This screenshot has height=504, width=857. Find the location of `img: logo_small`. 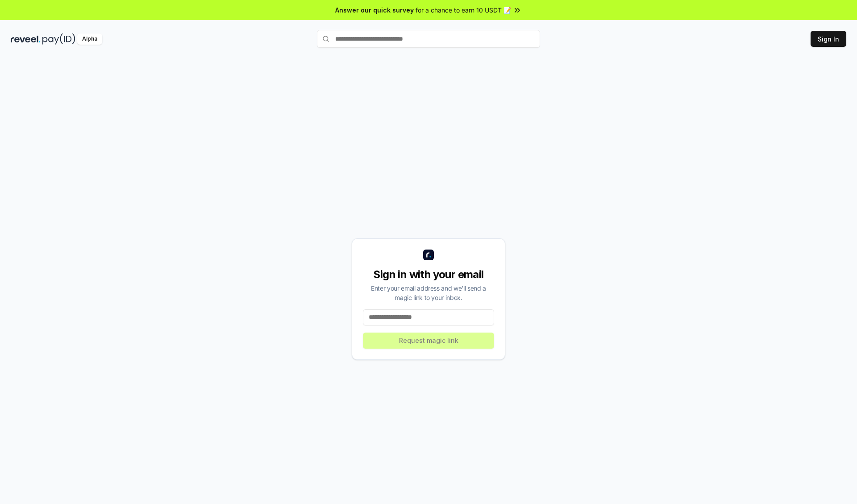

img: logo_small is located at coordinates (429, 255).